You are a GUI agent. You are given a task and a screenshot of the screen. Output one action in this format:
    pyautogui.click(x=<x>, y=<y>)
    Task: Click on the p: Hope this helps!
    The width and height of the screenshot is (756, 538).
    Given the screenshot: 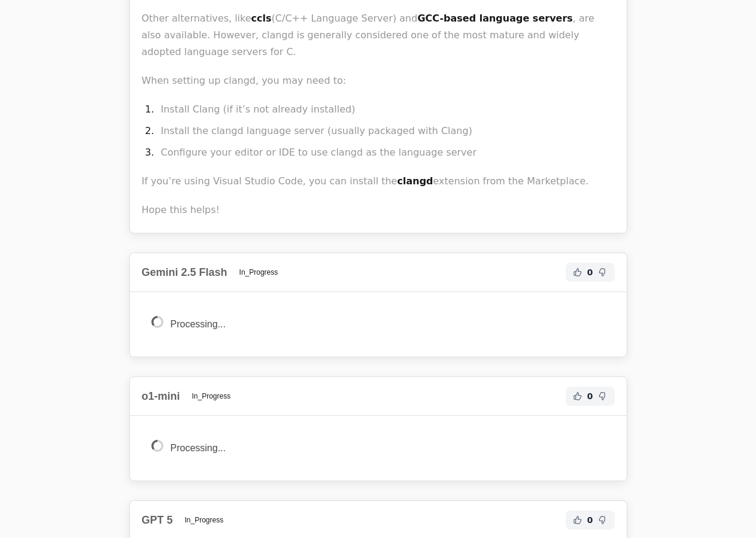 What is the action you would take?
    pyautogui.click(x=378, y=210)
    